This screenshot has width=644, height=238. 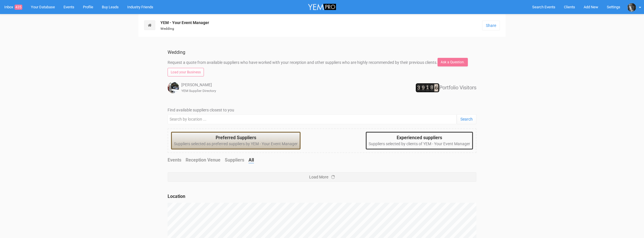 What do you see at coordinates (185, 72) in the screenshot?
I see `a: Load your Business` at bounding box center [185, 72].